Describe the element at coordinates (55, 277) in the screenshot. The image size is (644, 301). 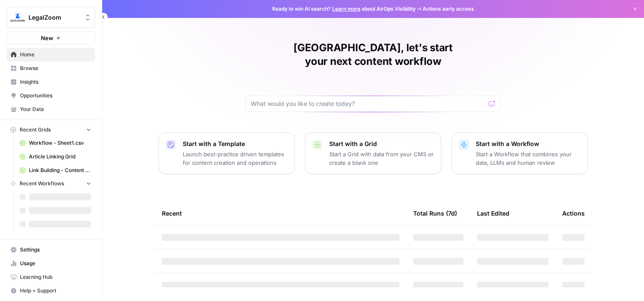
I see `span: Learning Hub` at that location.